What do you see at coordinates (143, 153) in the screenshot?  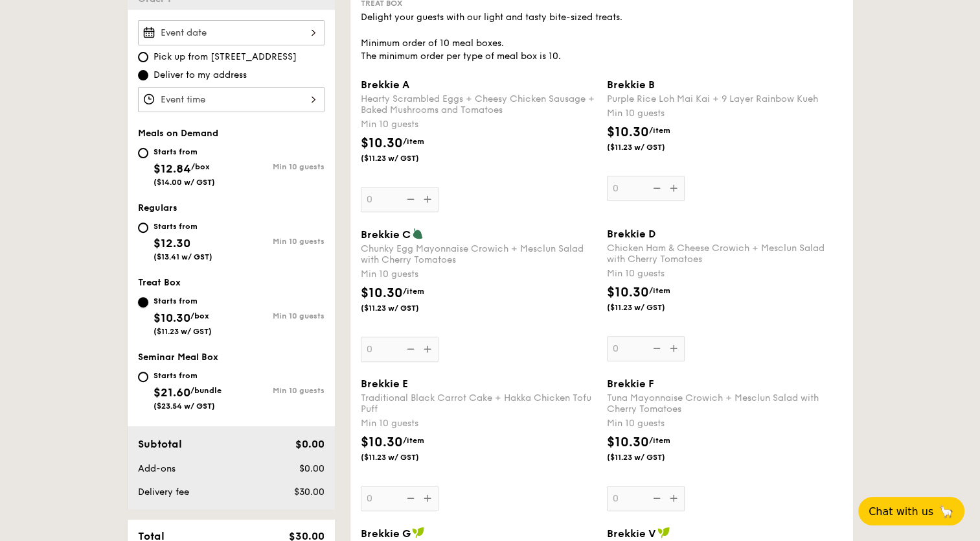 I see `input: Starts from$12.84/box($14.00 w/ GST)Min 10 guests` at bounding box center [143, 153].